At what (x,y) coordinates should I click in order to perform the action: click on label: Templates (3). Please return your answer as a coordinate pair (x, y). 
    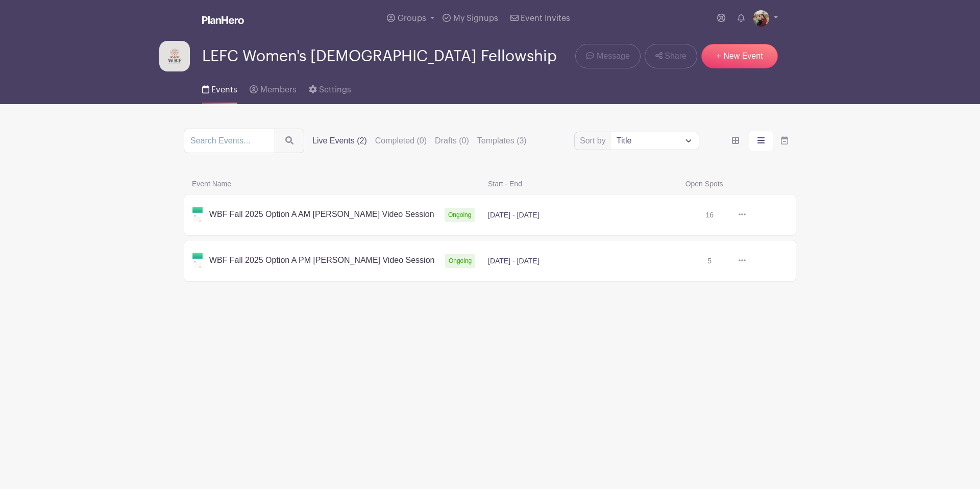
    Looking at the image, I should click on (502, 141).